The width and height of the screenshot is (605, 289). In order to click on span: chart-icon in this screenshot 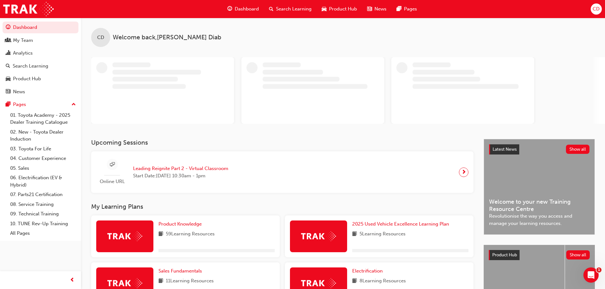, I will do `click(8, 53)`.